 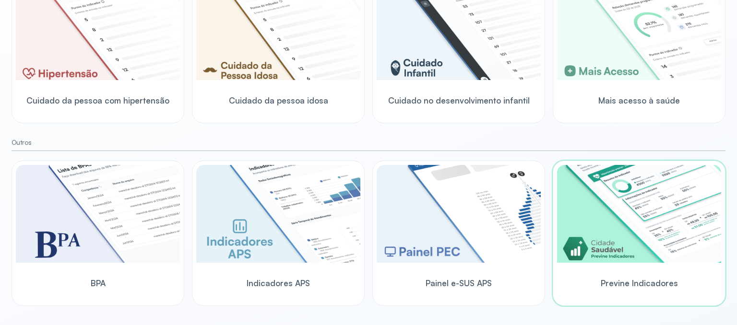 What do you see at coordinates (278, 283) in the screenshot?
I see `span: Indicadores APS` at bounding box center [278, 283].